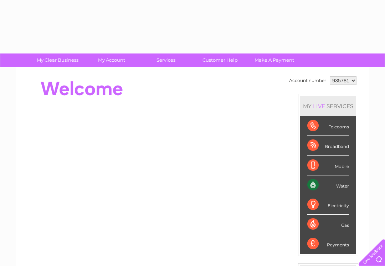 Image resolution: width=385 pixels, height=266 pixels. Describe the element at coordinates (220, 60) in the screenshot. I see `a: Customer Help` at that location.